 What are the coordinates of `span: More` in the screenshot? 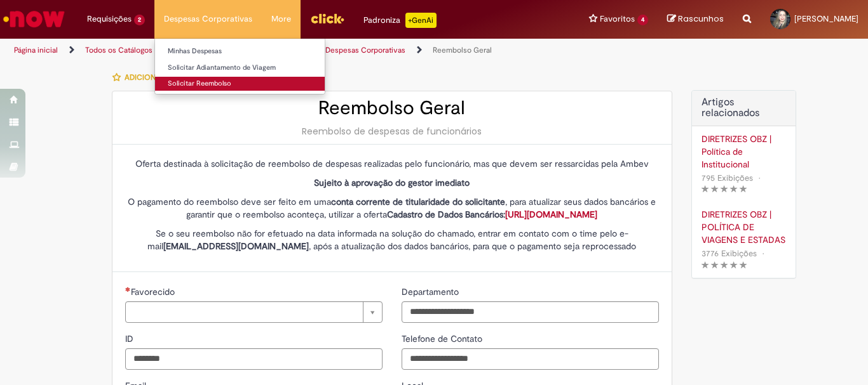 It's located at (281, 19).